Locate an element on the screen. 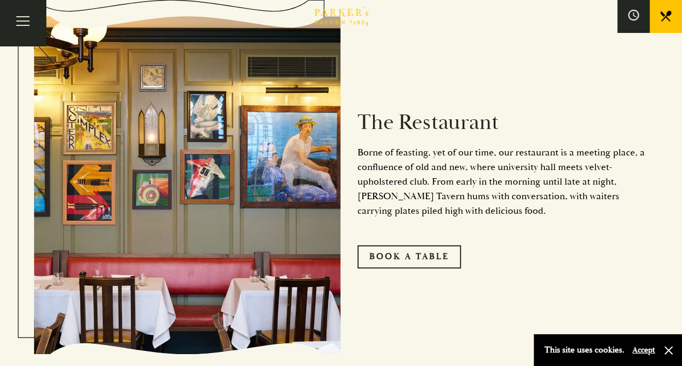 Image resolution: width=682 pixels, height=366 pixels. h2: The Restaurant is located at coordinates (503, 122).